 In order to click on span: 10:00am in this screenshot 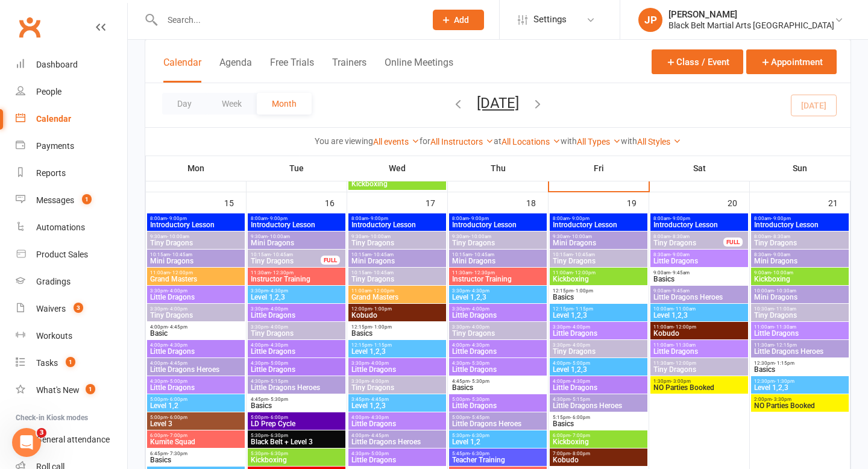, I will do `click(800, 290)`.